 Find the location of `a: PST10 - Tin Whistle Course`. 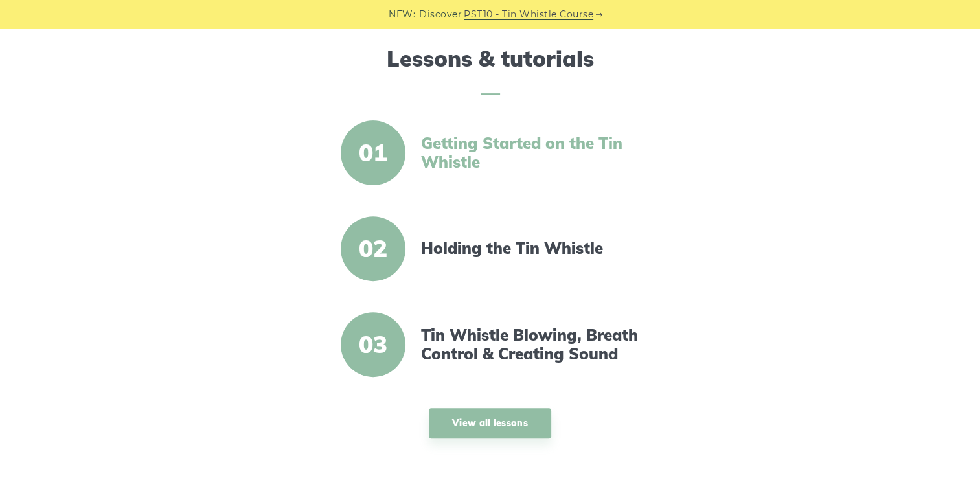

a: PST10 - Tin Whistle Course is located at coordinates (528, 14).